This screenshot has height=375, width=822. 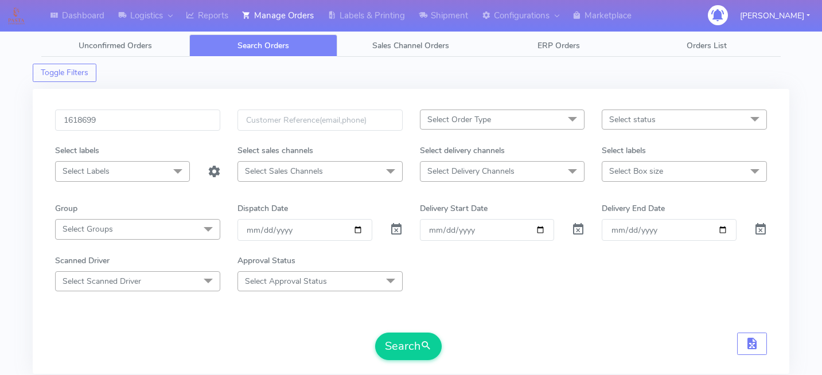 I want to click on label: Approval Status, so click(x=266, y=261).